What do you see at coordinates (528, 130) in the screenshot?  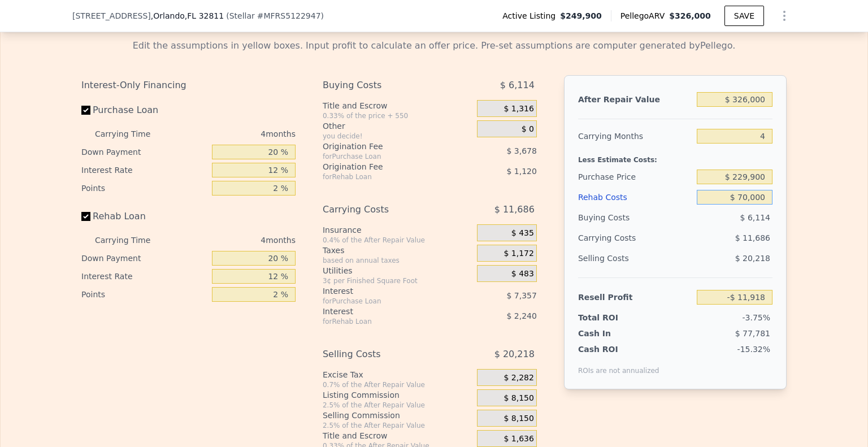 I see `span: $ 0` at bounding box center [528, 130].